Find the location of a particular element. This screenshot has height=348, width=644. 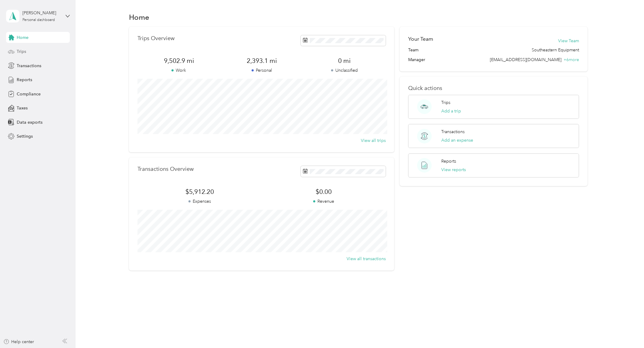

div: Personal dashboard is located at coordinates (39, 20).